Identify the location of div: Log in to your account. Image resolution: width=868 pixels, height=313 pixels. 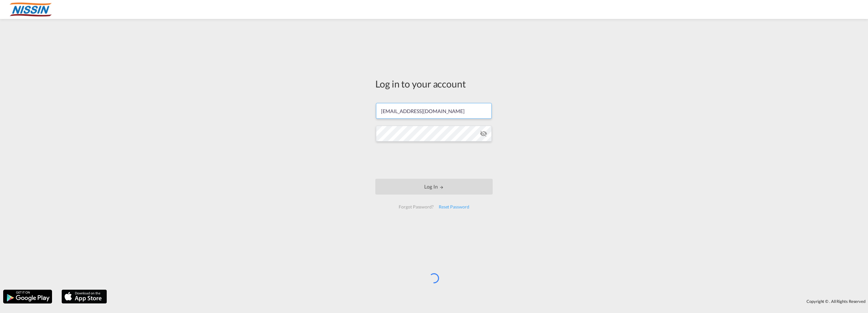
(434, 84).